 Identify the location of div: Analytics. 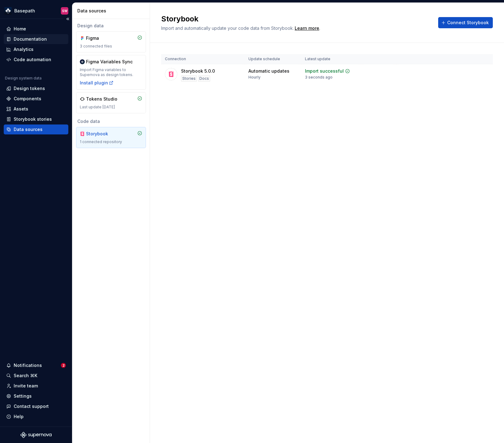
(24, 49).